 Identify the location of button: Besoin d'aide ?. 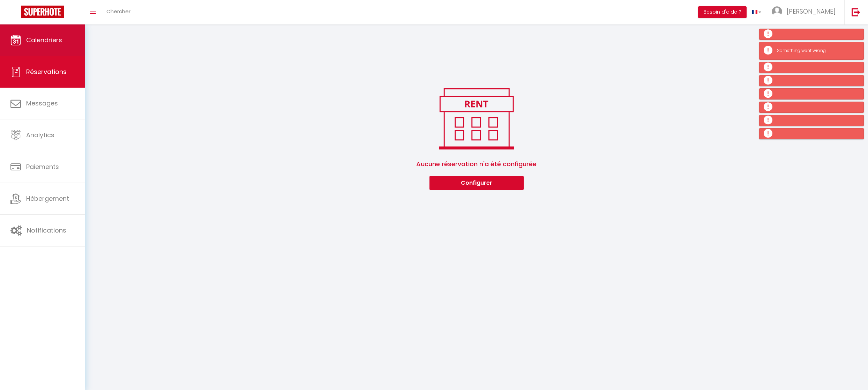
(723, 12).